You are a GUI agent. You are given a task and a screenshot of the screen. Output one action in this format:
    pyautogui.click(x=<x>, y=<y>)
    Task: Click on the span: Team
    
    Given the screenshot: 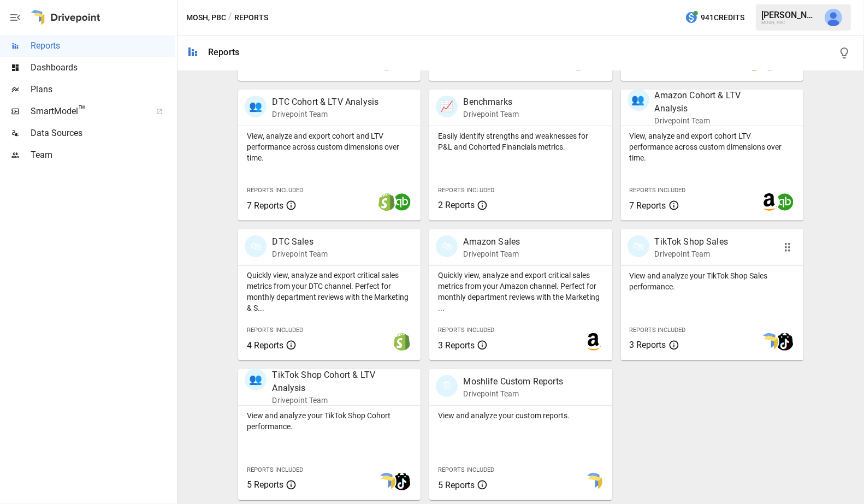 What is the action you would take?
    pyautogui.click(x=103, y=155)
    